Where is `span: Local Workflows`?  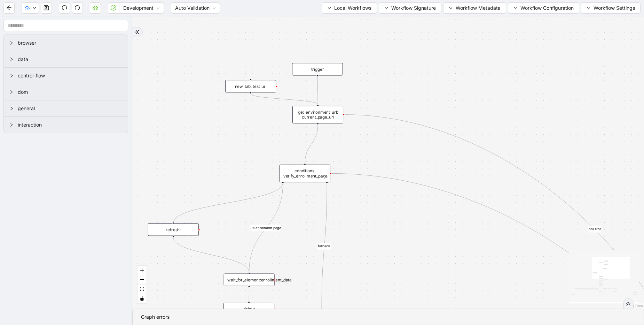 span: Local Workflows is located at coordinates (353, 8).